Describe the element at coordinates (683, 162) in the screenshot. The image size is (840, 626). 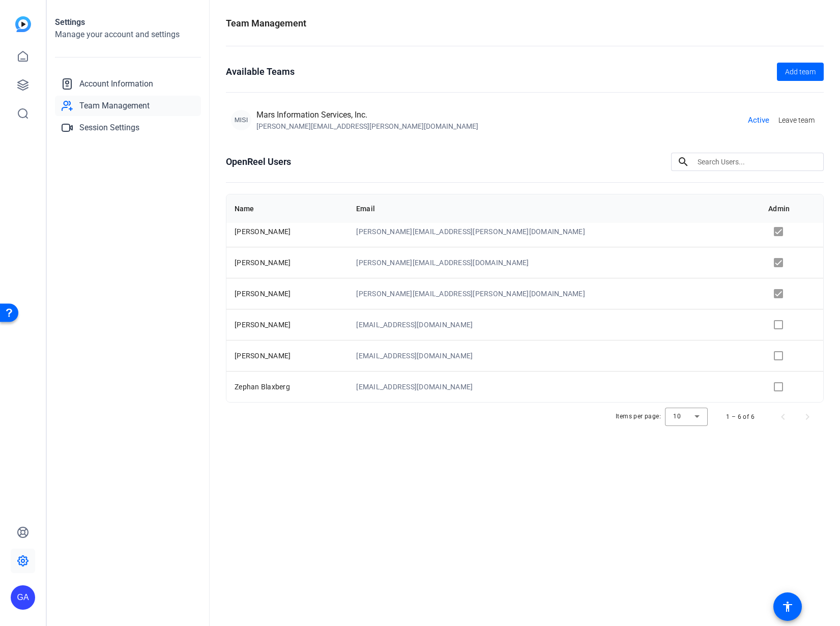
I see `mat-icon: search` at that location.